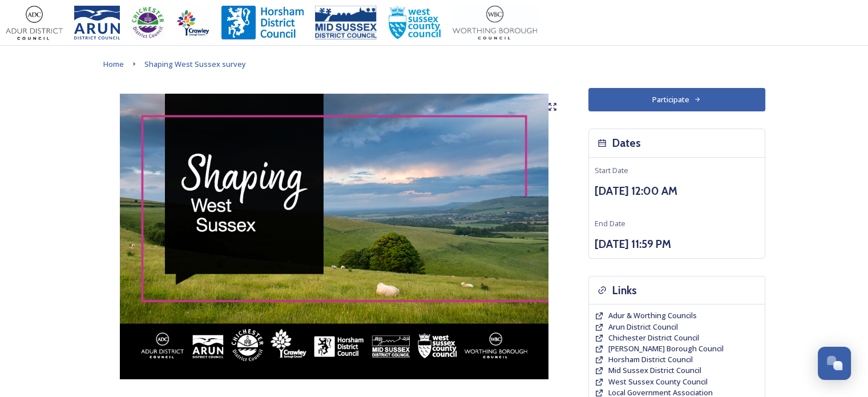 The image size is (868, 397). What do you see at coordinates (114, 64) in the screenshot?
I see `span: Home` at bounding box center [114, 64].